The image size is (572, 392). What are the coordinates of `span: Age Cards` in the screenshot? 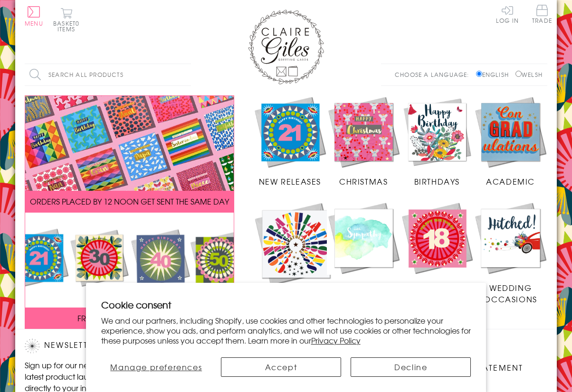 It's located at (437, 288).